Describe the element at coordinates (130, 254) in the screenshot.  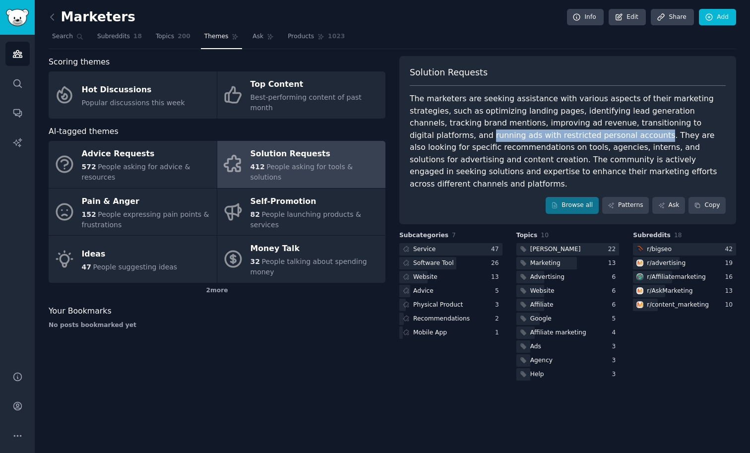
I see `div: Ideas` at that location.